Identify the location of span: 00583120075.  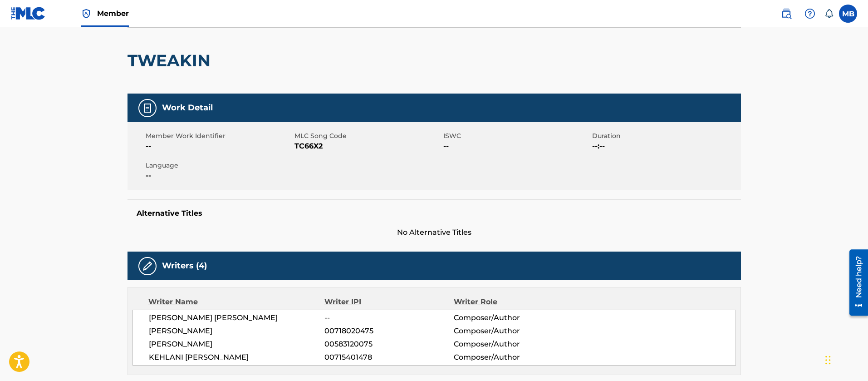
(389, 344).